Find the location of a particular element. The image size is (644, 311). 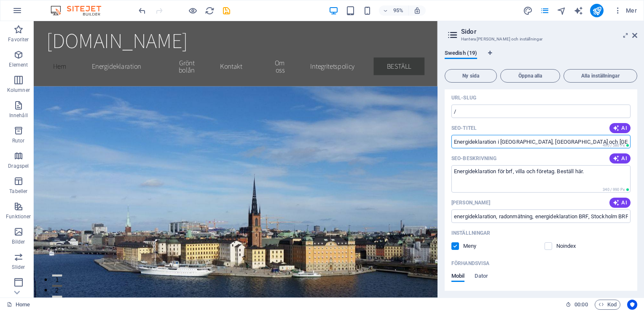

p: URL-SLUG is located at coordinates (464, 98).